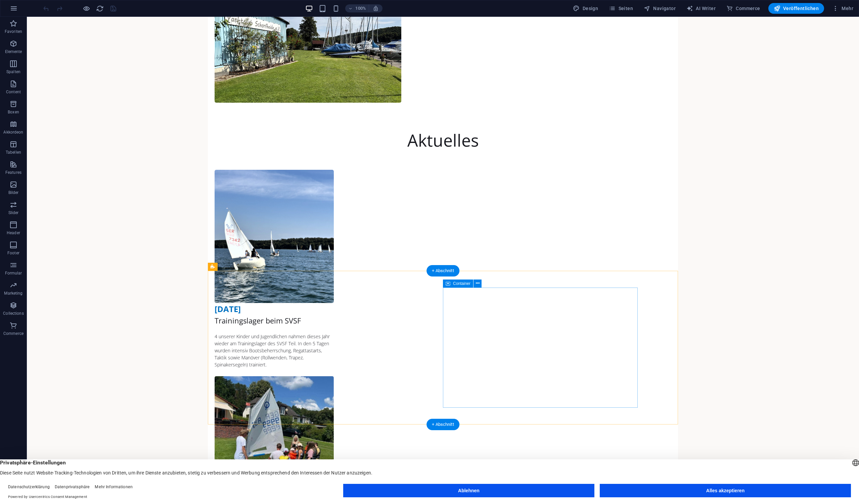  What do you see at coordinates (743, 9) in the screenshot?
I see `span: Commerce` at bounding box center [743, 9].